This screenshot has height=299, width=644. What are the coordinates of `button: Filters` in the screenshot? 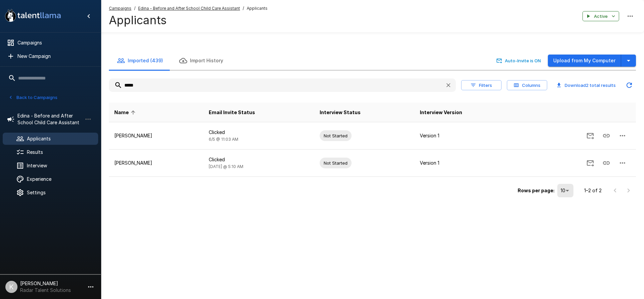 It's located at (481, 85).